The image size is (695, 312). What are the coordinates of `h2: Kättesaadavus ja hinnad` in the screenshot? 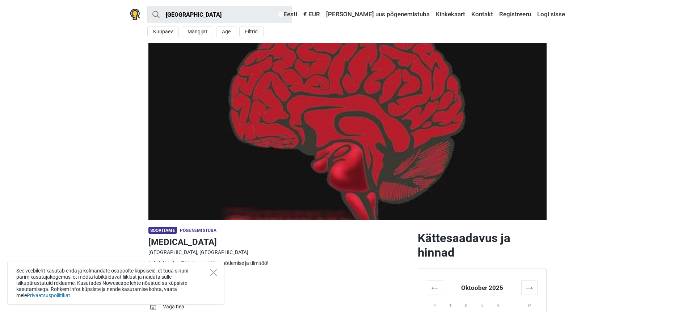 It's located at (482, 245).